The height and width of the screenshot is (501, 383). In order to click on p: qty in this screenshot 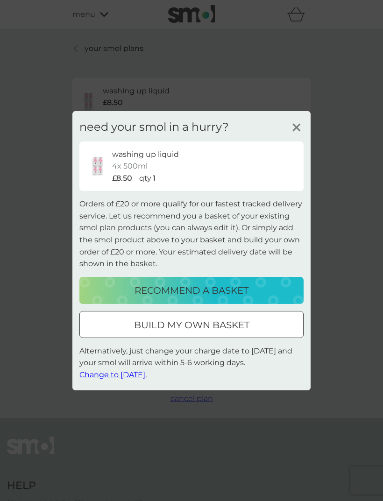, I will do `click(145, 178)`.